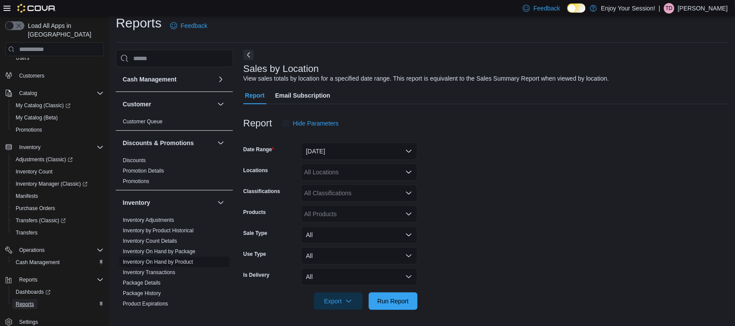 Image resolution: width=735 pixels, height=326 pixels. Describe the element at coordinates (393, 301) in the screenshot. I see `button: Run Report` at that location.